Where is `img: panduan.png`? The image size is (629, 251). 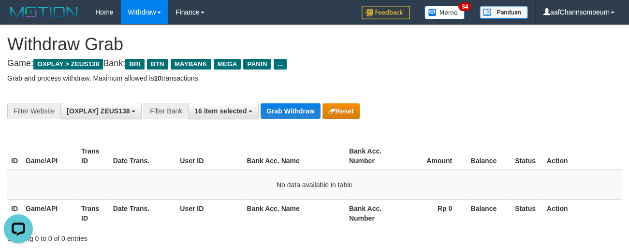 img: panduan.png is located at coordinates (503, 12).